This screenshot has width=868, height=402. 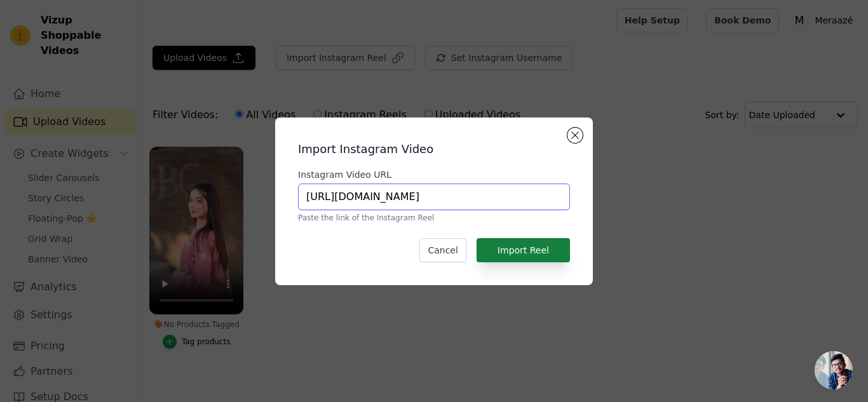 I want to click on input: https://www.instagram.com/reel/ABC123/, so click(x=434, y=197).